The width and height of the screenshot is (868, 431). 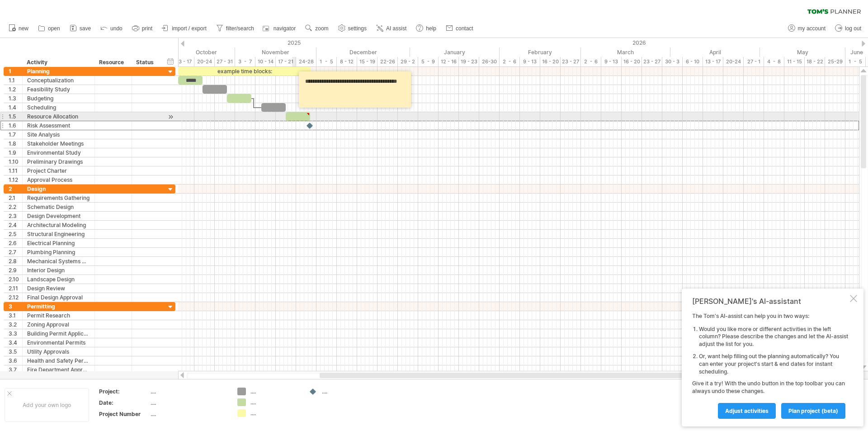 What do you see at coordinates (58, 279) in the screenshot?
I see `div: Landscape Design` at bounding box center [58, 279].